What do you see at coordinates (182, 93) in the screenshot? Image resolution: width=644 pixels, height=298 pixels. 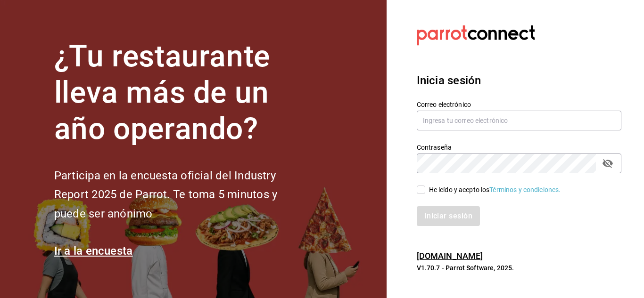 I see `h1: ¿Tu restaurante lleva más de un año operando?` at bounding box center [182, 93].